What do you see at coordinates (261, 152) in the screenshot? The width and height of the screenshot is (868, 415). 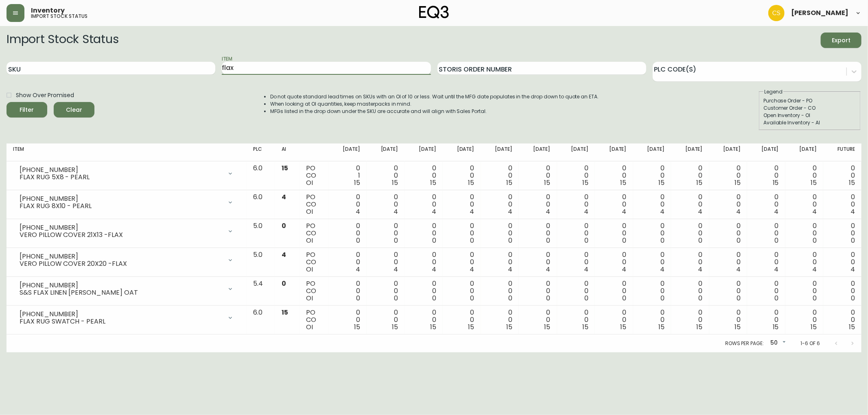 I see `th: PLC` at bounding box center [261, 152].